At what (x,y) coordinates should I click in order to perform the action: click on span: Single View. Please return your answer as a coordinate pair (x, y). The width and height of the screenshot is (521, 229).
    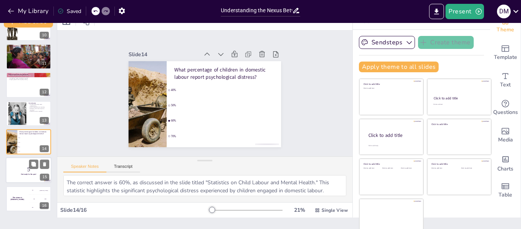
    Looking at the image, I should click on (335, 210).